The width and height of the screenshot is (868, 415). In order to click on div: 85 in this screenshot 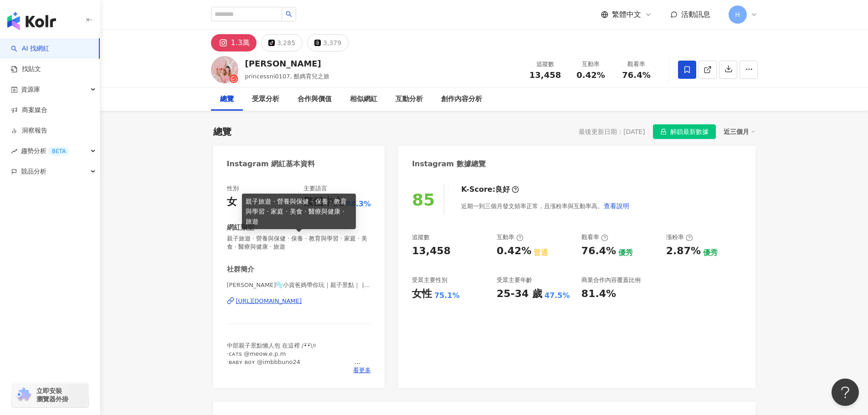, I will do `click(423, 199)`.